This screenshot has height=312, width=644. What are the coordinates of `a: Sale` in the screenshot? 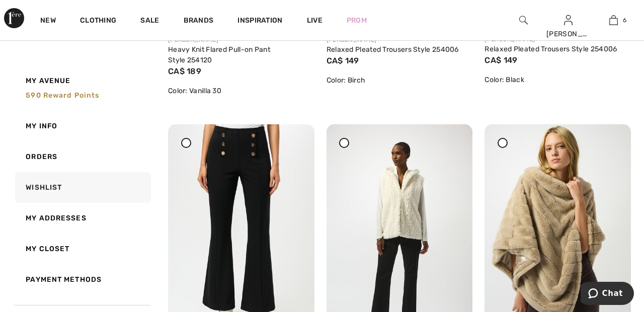 It's located at (150, 21).